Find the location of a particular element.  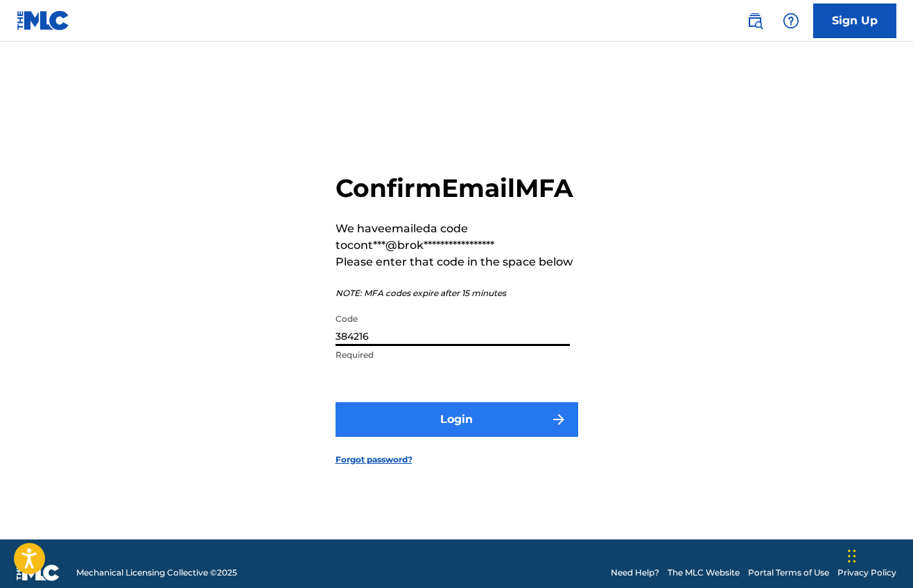

div: Help is located at coordinates (791, 21).